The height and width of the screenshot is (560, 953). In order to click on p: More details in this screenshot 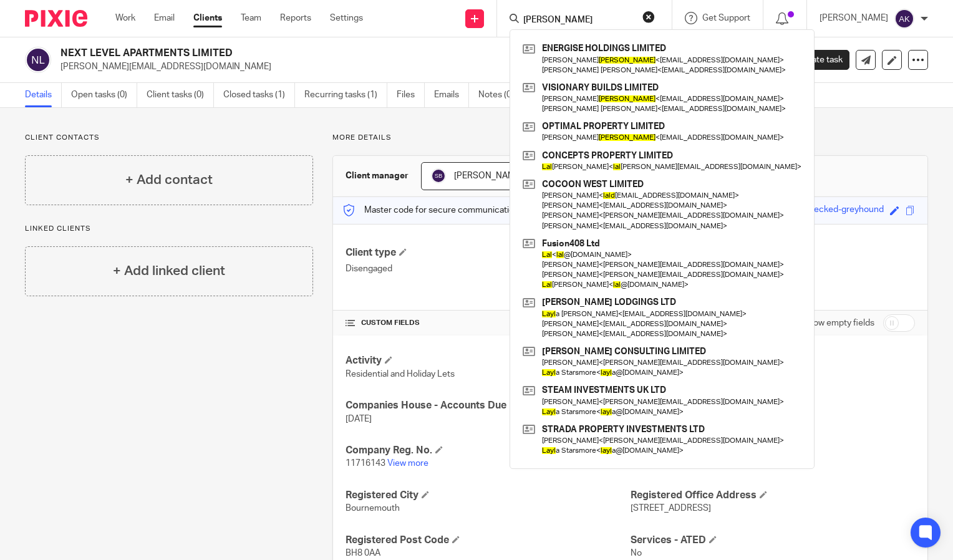, I will do `click(630, 138)`.